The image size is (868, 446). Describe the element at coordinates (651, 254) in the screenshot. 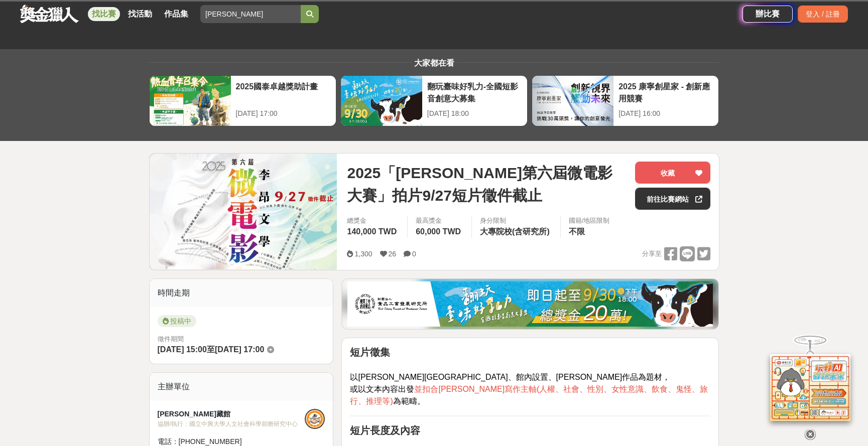

I see `span: 分享至` at that location.